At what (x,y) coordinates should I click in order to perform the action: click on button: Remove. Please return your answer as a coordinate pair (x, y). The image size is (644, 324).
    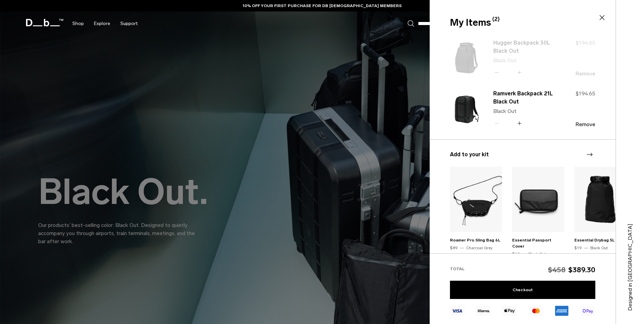
    Looking at the image, I should click on (586, 125).